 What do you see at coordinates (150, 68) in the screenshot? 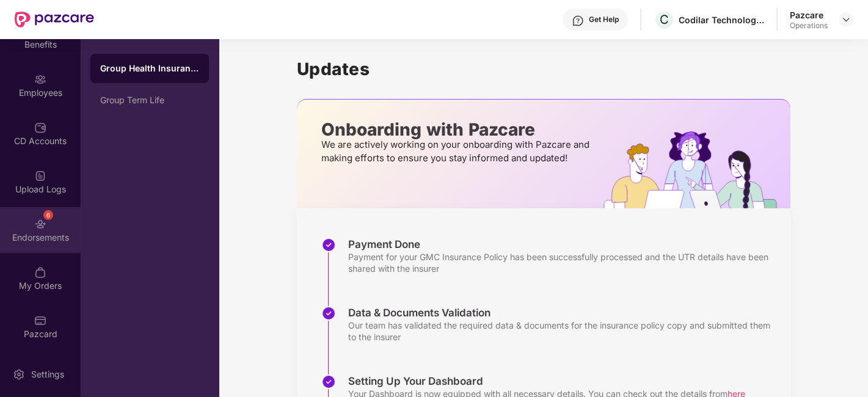
I see `div: Group Health Insurance` at bounding box center [150, 68].